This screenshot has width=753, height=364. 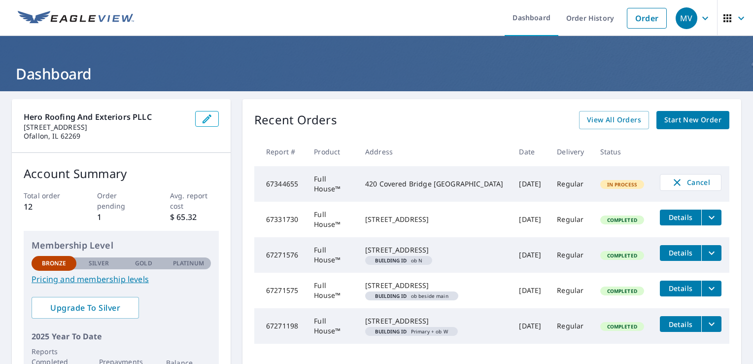 What do you see at coordinates (54, 263) in the screenshot?
I see `p: Bronze` at bounding box center [54, 263].